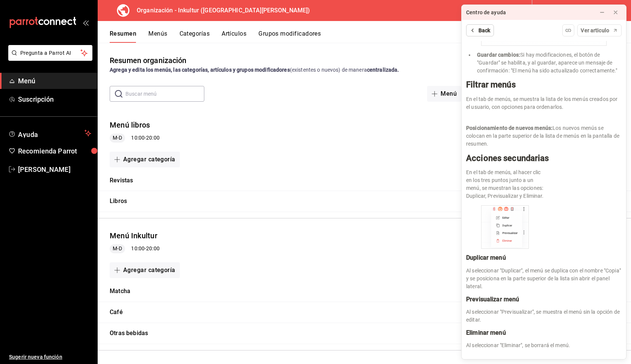 The height and width of the screenshot is (364, 631). What do you see at coordinates (148, 60) in the screenshot?
I see `div: Resumen organización` at bounding box center [148, 60].